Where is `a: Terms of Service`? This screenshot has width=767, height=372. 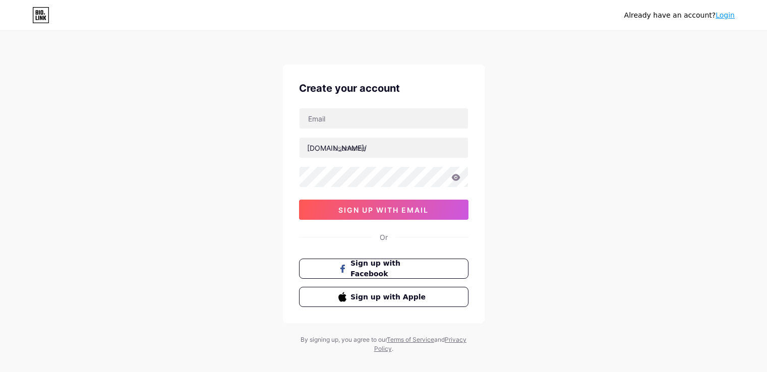 a: Terms of Service is located at coordinates (410, 339).